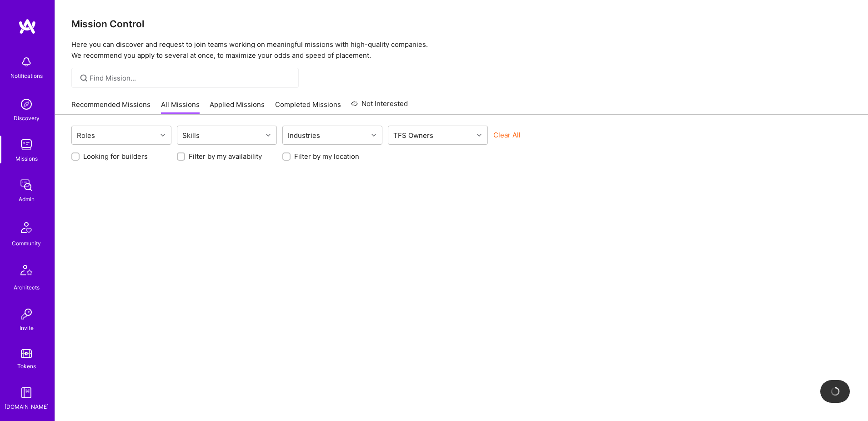  What do you see at coordinates (26, 158) in the screenshot?
I see `div: Missions` at bounding box center [26, 158].